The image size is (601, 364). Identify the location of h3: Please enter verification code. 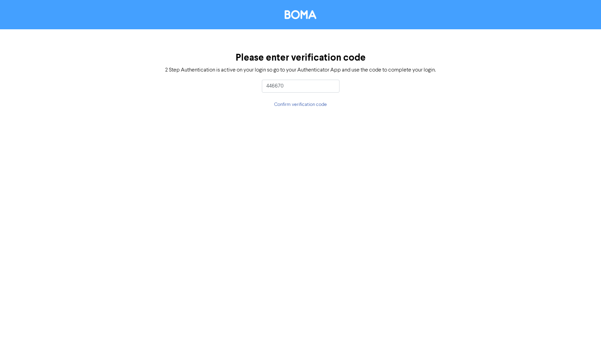
(300, 58).